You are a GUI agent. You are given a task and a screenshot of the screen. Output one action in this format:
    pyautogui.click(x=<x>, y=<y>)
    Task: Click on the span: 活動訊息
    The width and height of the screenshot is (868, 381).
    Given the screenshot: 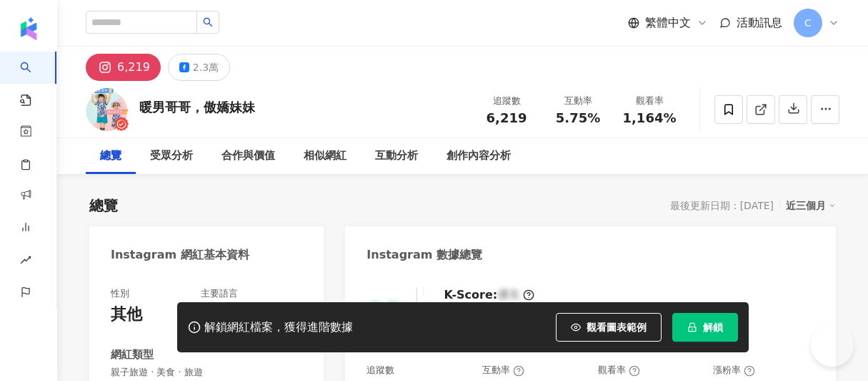 What is the action you would take?
    pyautogui.click(x=760, y=22)
    